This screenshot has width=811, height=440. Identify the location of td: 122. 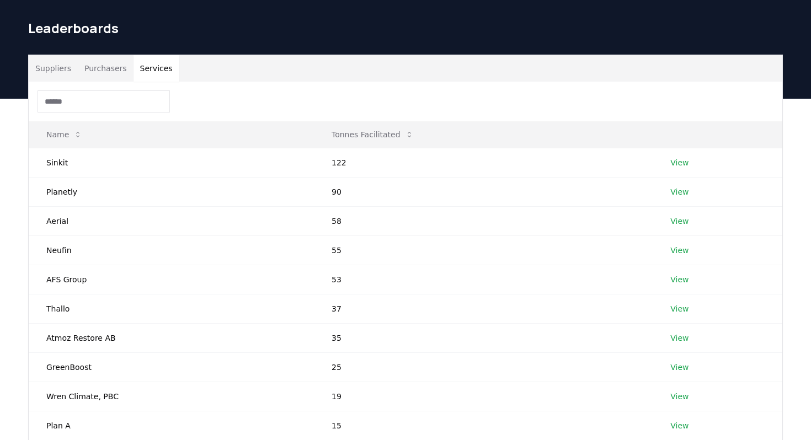
(483, 162).